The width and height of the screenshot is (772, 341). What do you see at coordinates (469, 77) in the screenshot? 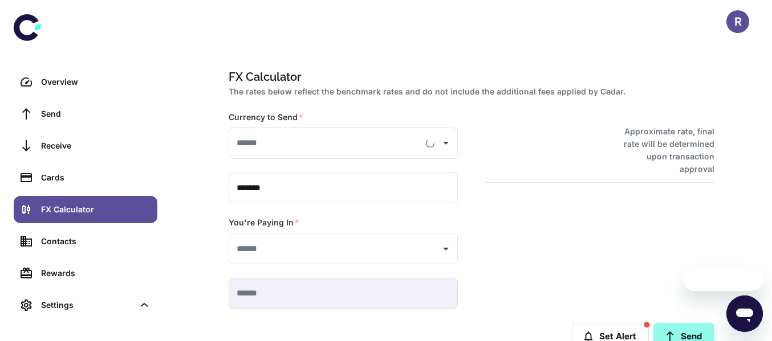
I see `h1: FX Calculator` at bounding box center [469, 77].